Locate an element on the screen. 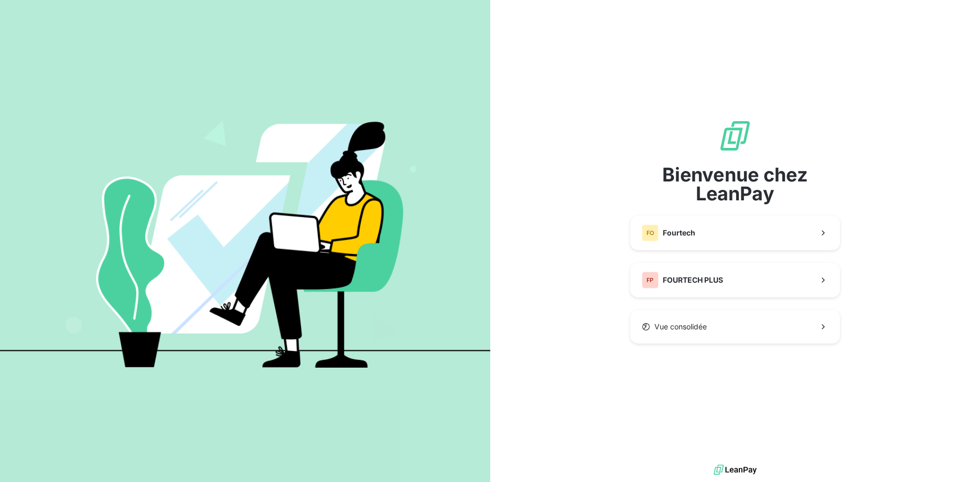 The image size is (980, 482). button: Vue consolidée is located at coordinates (735, 327).